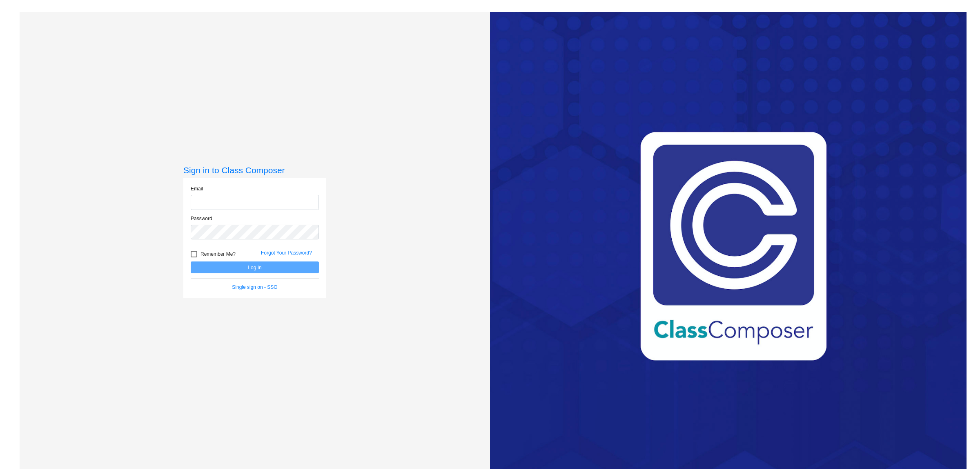  Describe the element at coordinates (254, 287) in the screenshot. I see `a: Single sign on - SSO` at that location.